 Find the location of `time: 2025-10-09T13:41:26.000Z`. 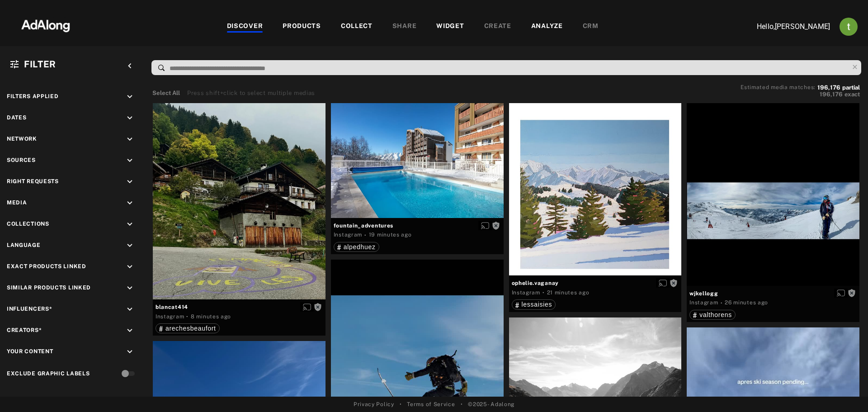

time: 2025-10-09T13:41:26.000Z is located at coordinates (211, 317).